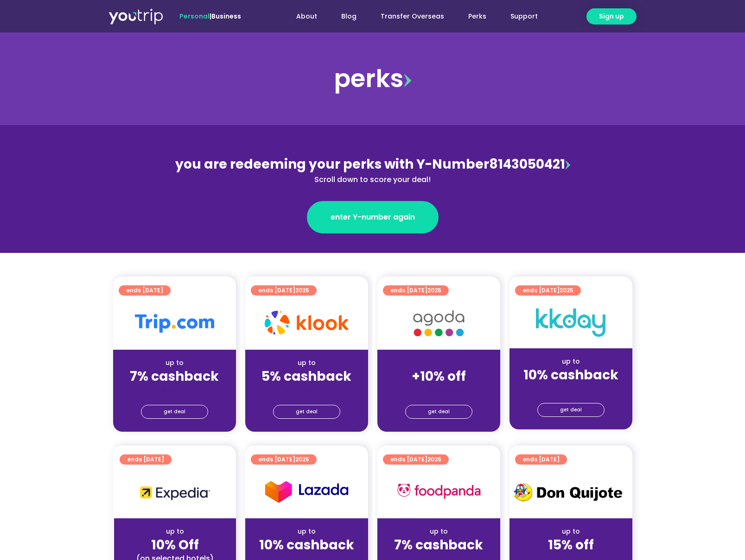 This screenshot has height=560, width=745. What do you see at coordinates (612, 16) in the screenshot?
I see `a: Sign up` at bounding box center [612, 16].